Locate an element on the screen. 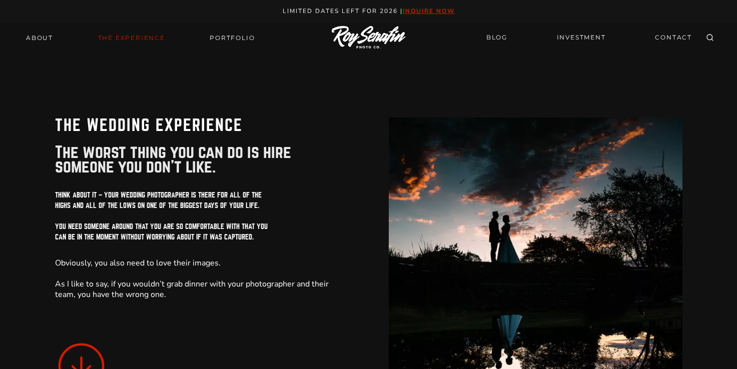 This screenshot has height=369, width=737. nav: Secondary Navigation is located at coordinates (589, 38).